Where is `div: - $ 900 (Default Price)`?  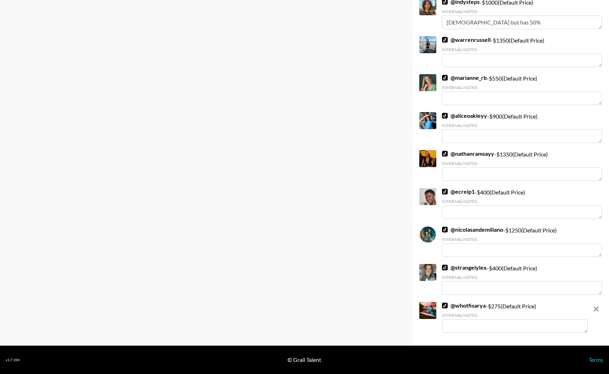
div: - $ 900 (Default Price) is located at coordinates (522, 128).